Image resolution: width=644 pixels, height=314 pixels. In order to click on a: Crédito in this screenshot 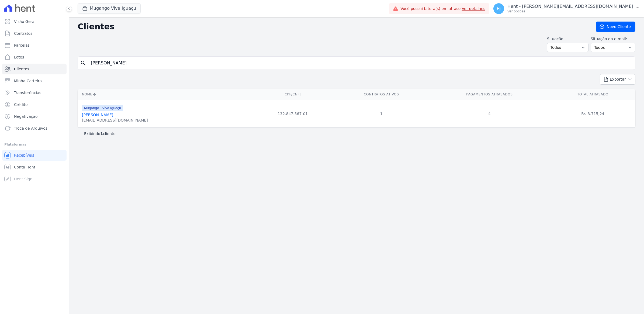, I will do `click(35, 105)`.